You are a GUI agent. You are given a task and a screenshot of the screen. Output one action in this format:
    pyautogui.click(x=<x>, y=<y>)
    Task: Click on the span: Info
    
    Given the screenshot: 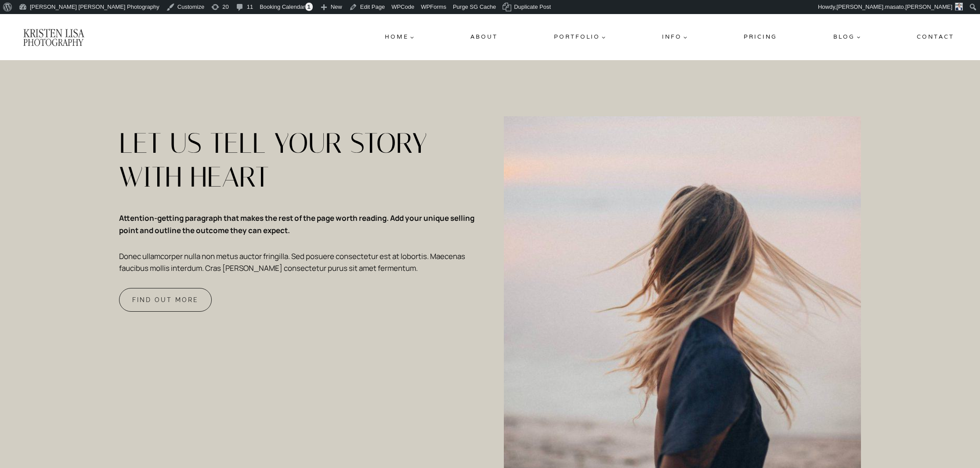 What is the action you would take?
    pyautogui.click(x=674, y=37)
    